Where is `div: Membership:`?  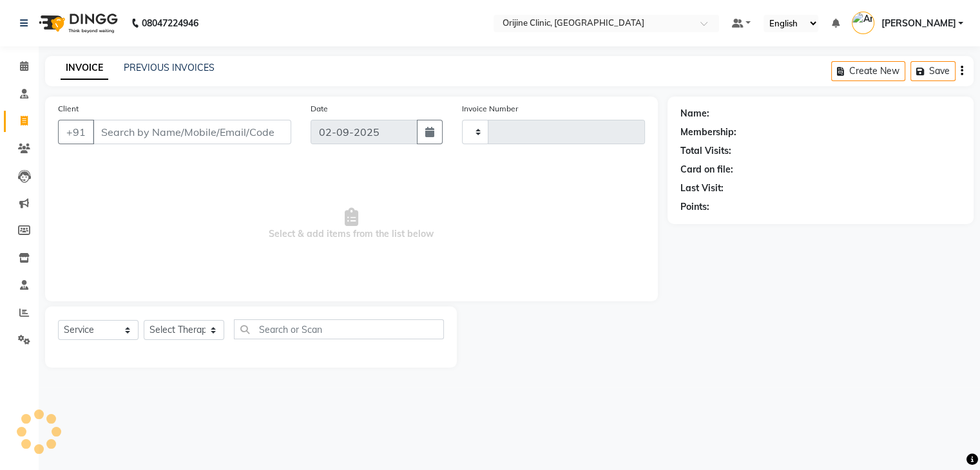 div: Membership: is located at coordinates (708, 132).